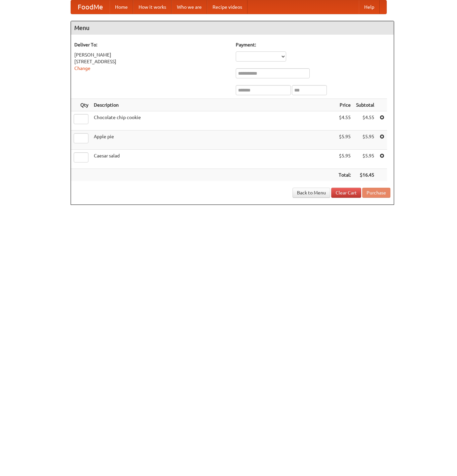 The height and width of the screenshot is (476, 457). I want to click on th: Price, so click(344, 105).